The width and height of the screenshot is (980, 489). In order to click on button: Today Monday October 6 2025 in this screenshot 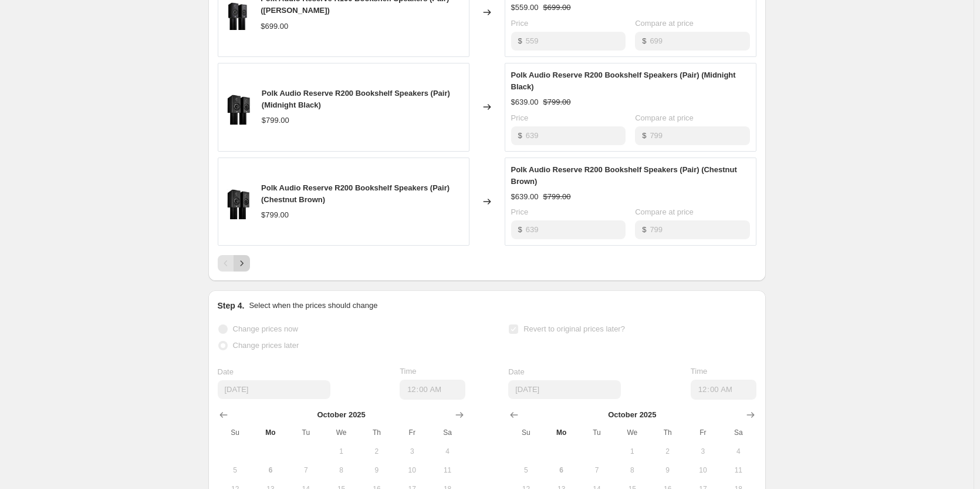, I will do `click(271, 470)`.